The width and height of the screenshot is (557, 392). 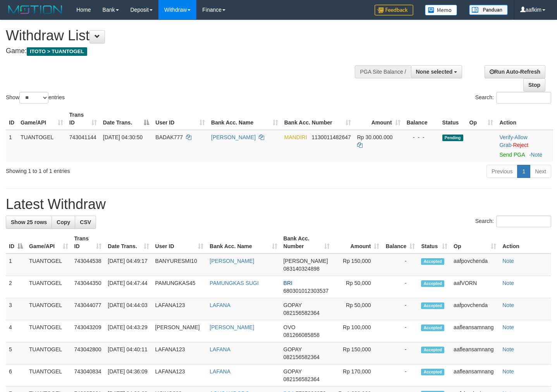 What do you see at coordinates (116, 170) in the screenshot?
I see `div: Showing 1 to 1 of 1 entries` at bounding box center [116, 170].